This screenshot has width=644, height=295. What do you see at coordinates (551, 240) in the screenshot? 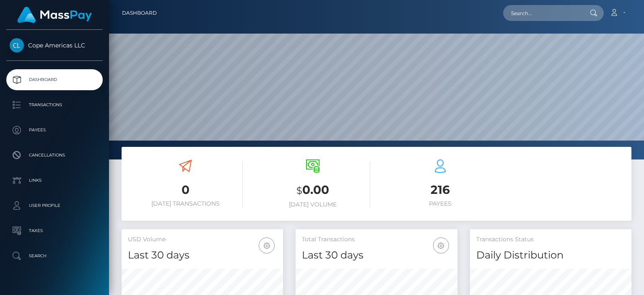
I see `h5: Transactions Status` at bounding box center [551, 240].